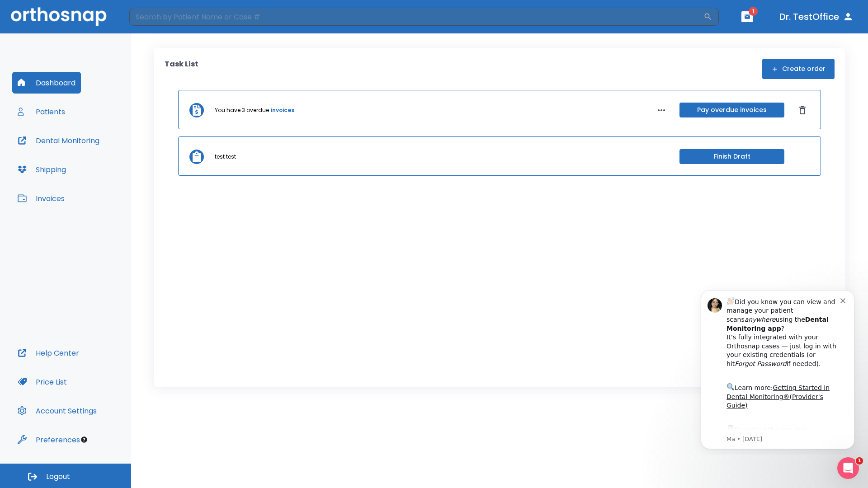 Image resolution: width=868 pixels, height=488 pixels. I want to click on button: Preferences, so click(49, 440).